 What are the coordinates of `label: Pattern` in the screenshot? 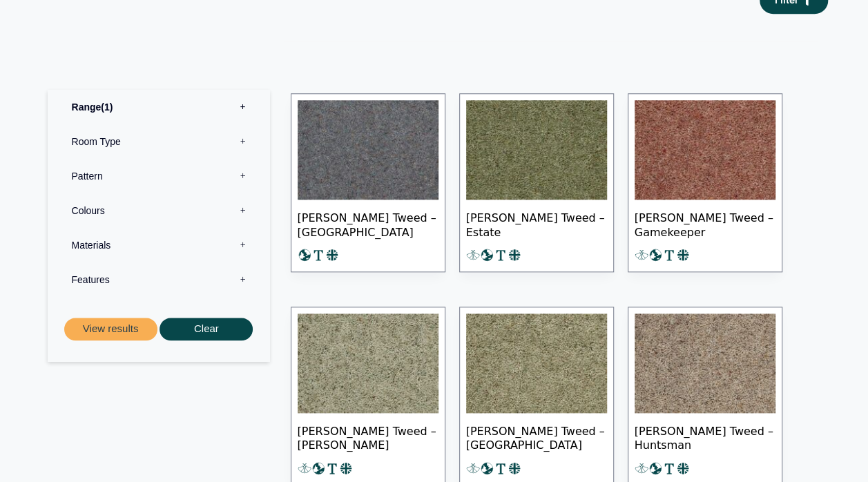 It's located at (159, 176).